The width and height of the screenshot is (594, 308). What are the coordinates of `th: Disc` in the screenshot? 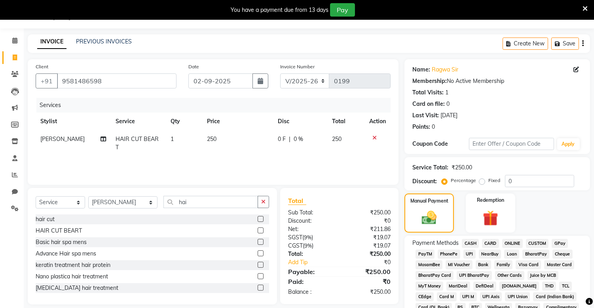 It's located at (300, 121).